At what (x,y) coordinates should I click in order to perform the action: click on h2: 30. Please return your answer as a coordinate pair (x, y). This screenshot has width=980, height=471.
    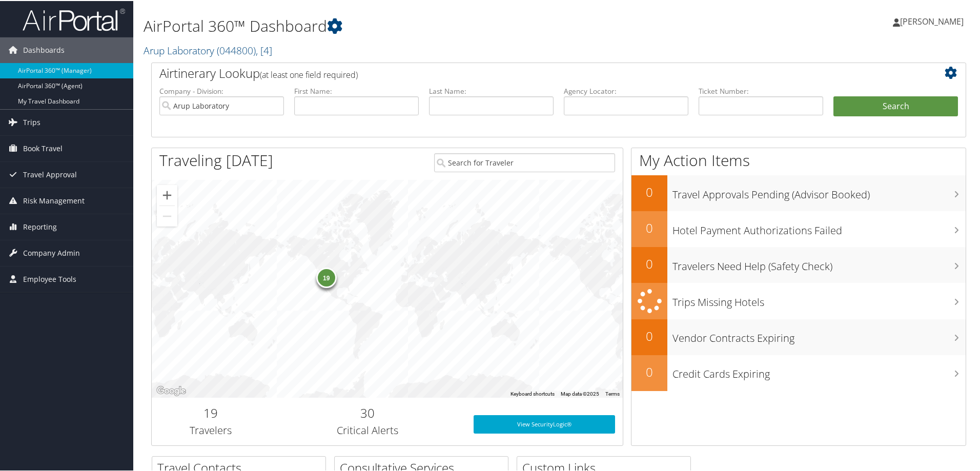
    Looking at the image, I should click on (367, 412).